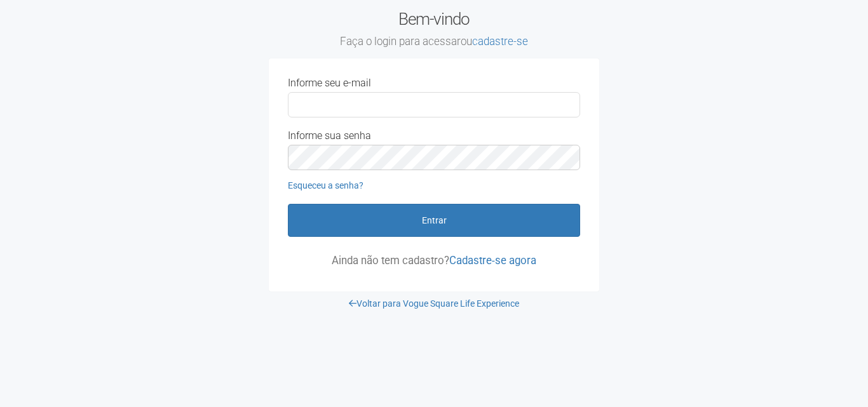 This screenshot has width=868, height=407. I want to click on small: Faça o login para acessar, so click(434, 42).